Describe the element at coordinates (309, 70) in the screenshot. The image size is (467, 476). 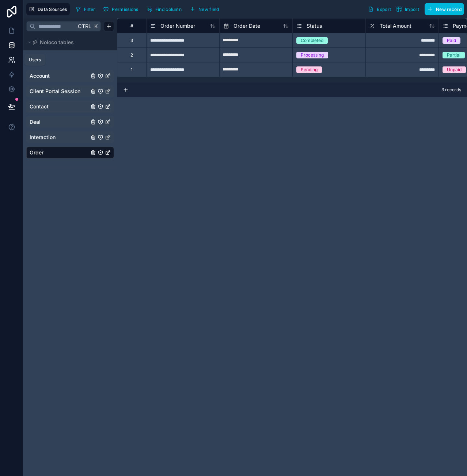
I see `div: Pending` at that location.